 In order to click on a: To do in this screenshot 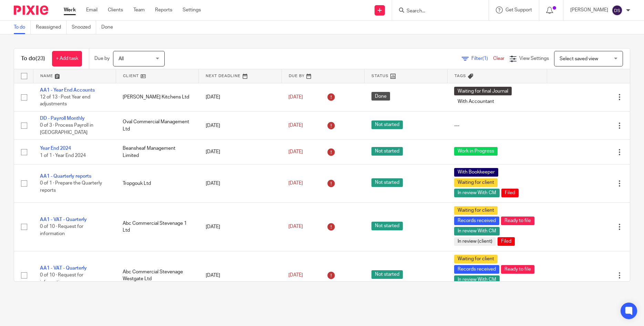, I will do `click(22, 27)`.